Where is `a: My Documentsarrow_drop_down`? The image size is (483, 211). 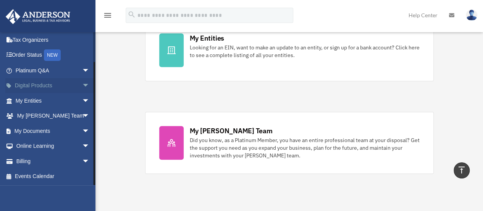 a: My Documentsarrow_drop_down is located at coordinates (53, 131).